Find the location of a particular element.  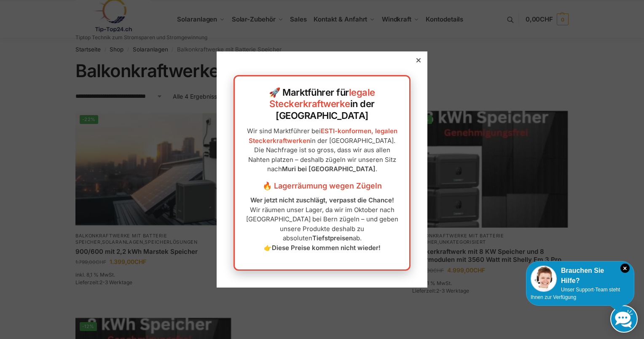

strong: Tiefstpreisen is located at coordinates (333, 238).